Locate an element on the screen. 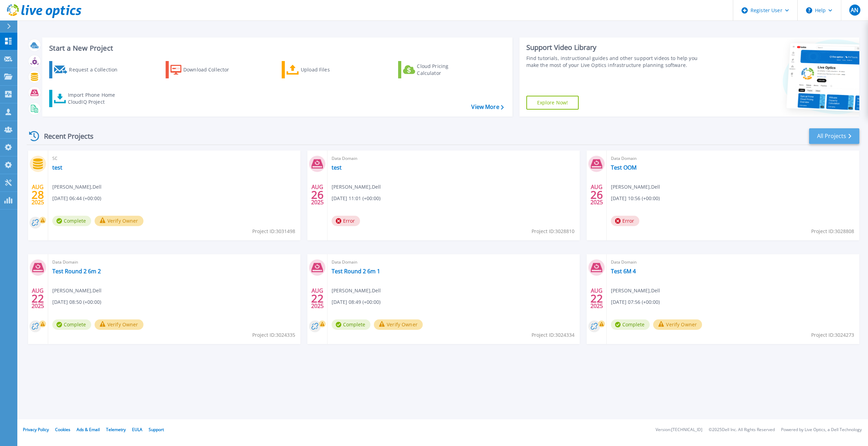  span: SC is located at coordinates (174, 159).